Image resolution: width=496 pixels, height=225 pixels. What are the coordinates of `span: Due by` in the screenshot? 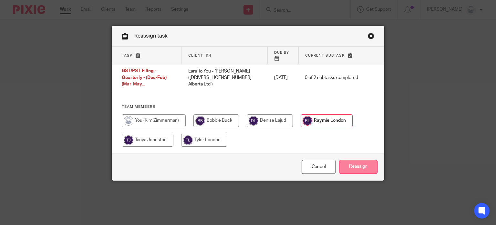 It's located at (282, 52).